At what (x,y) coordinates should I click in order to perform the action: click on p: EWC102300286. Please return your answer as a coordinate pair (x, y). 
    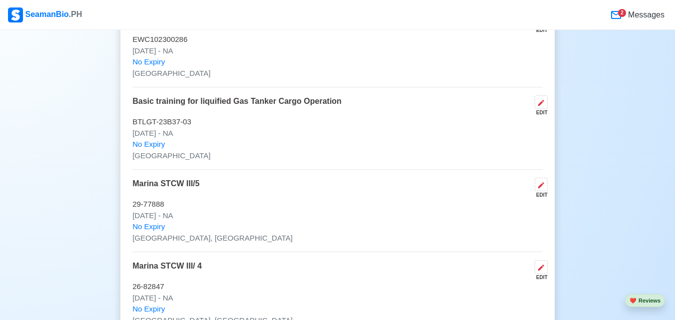
    Looking at the image, I should click on (337, 39).